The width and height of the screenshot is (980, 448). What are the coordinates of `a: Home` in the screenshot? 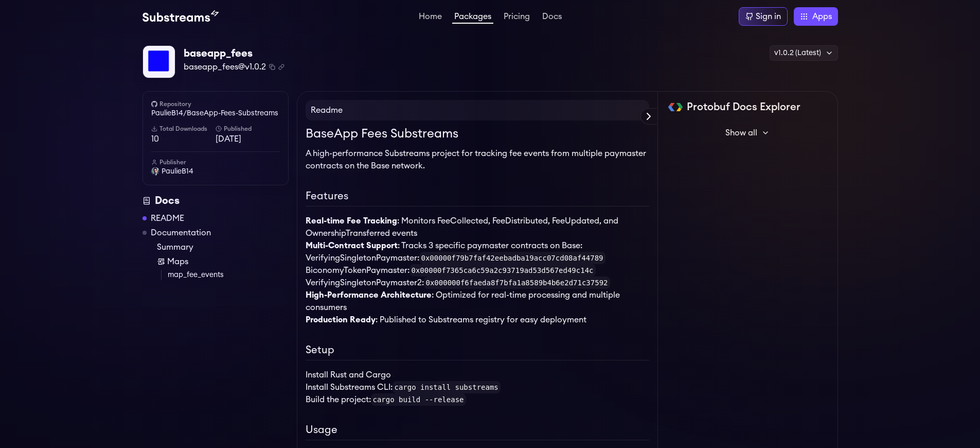 It's located at (430, 17).